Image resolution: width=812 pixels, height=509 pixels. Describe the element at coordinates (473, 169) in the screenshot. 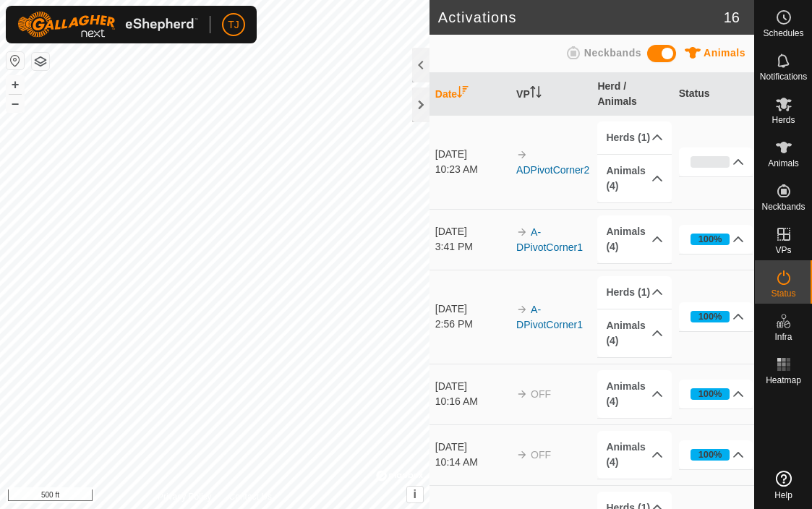

I see `div: 10:23 AM` at that location.